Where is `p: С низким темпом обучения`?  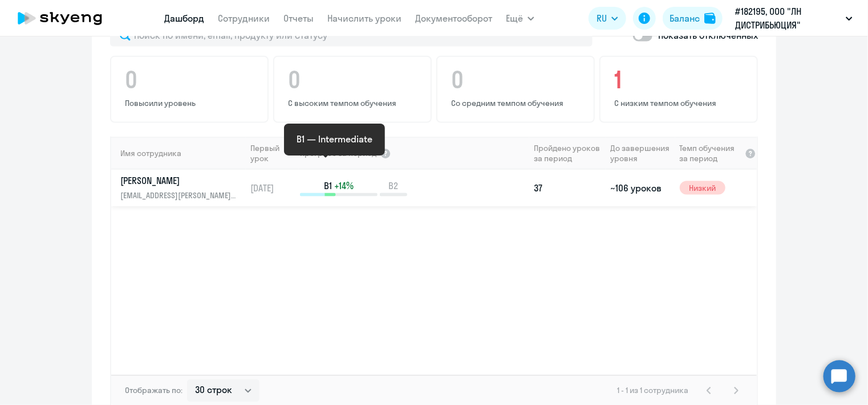 p: С низким темпом обучения is located at coordinates (680, 103).